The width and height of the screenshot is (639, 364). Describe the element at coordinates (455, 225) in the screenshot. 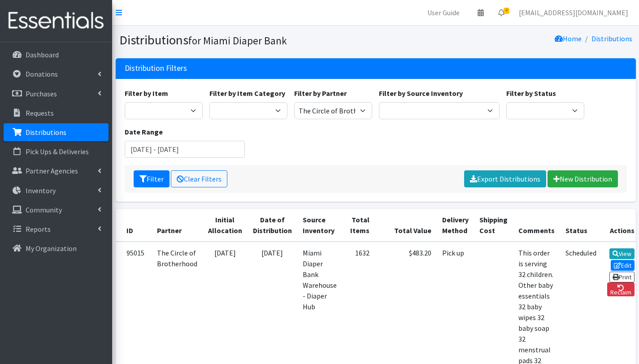

I see `th: Delivery Method` at that location.